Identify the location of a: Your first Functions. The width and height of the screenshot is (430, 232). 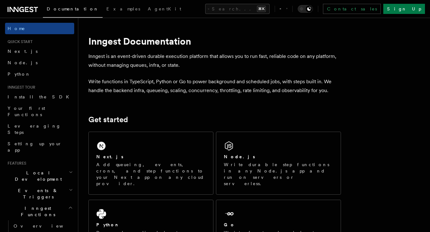
(39, 111).